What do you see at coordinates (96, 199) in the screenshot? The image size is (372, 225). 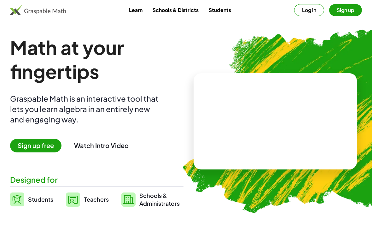 I see `span: Teachers` at bounding box center [96, 199].